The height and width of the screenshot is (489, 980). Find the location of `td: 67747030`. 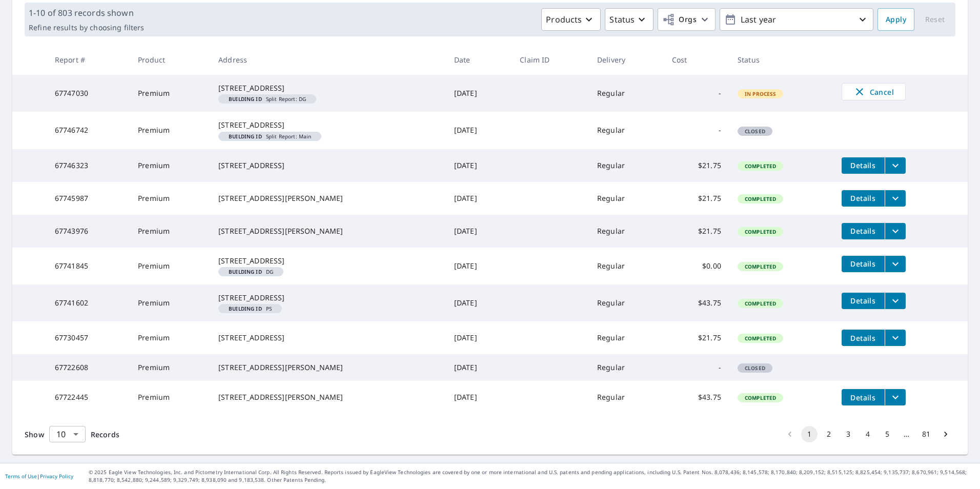

td: 67747030 is located at coordinates (88, 93).